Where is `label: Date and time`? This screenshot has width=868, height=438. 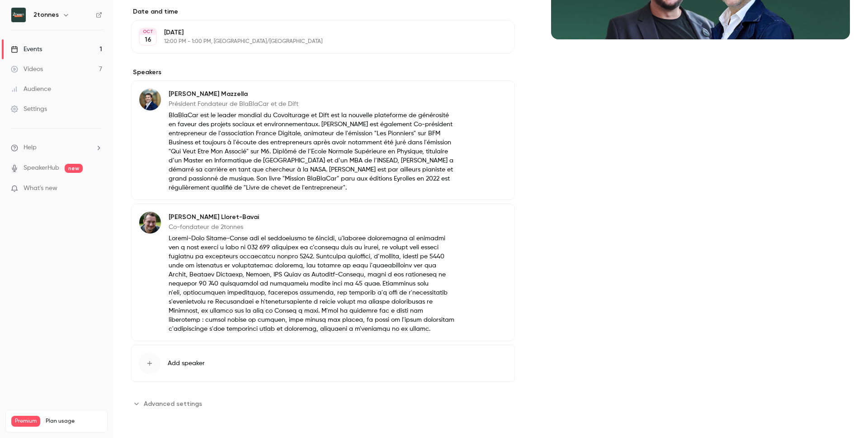
label: Date and time is located at coordinates (323, 11).